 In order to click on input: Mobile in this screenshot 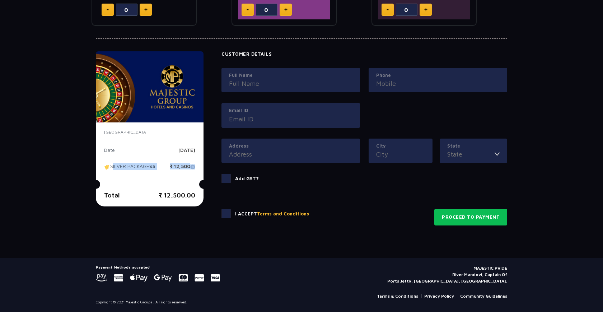, I will do `click(438, 83)`.